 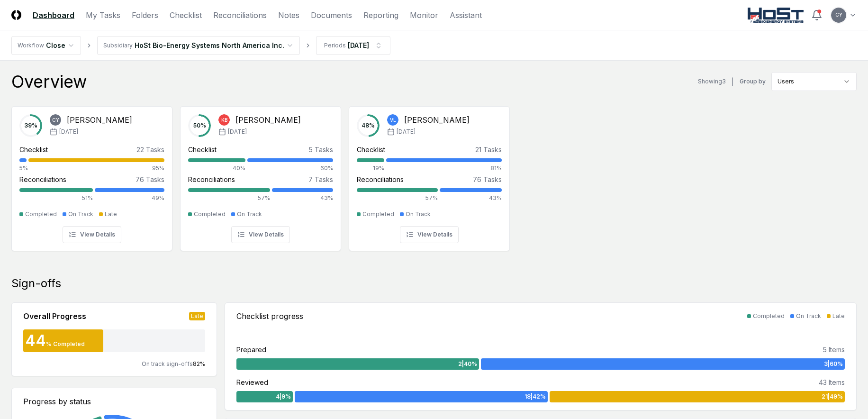 I want to click on div: Overview, so click(x=49, y=82).